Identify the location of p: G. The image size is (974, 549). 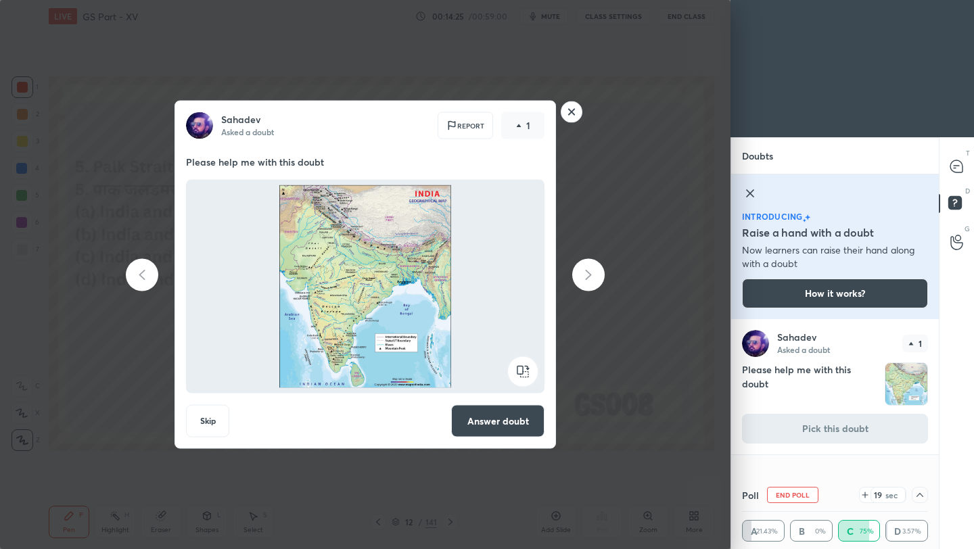
(967, 229).